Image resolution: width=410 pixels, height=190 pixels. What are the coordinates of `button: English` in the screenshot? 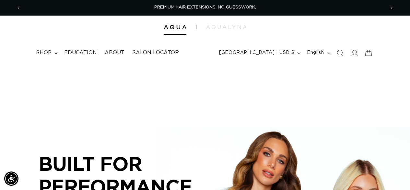 It's located at (317, 53).